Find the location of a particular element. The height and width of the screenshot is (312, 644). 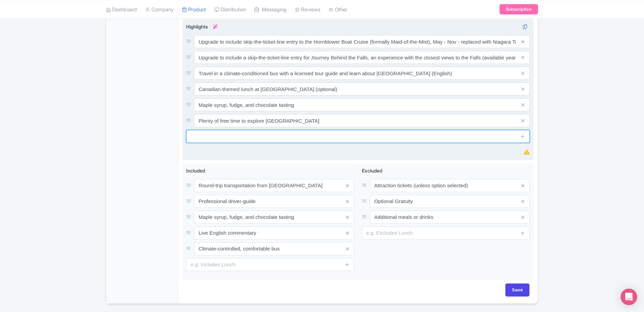

input: e.g. Includes Lunch is located at coordinates (270, 265).